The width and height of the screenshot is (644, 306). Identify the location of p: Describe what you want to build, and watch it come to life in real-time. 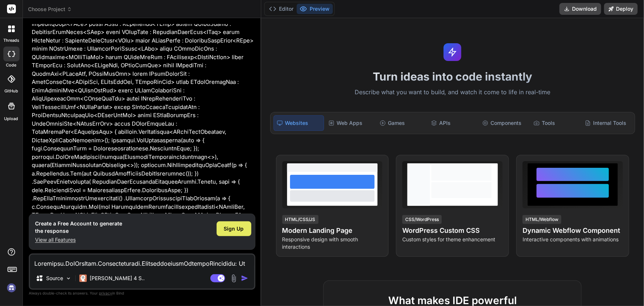
(453, 92).